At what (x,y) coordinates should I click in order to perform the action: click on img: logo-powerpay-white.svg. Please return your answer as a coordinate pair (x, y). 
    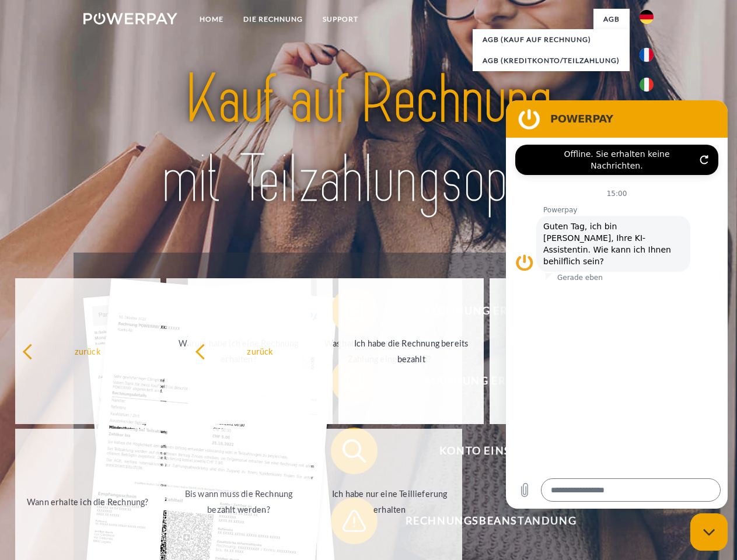
    Looking at the image, I should click on (130, 19).